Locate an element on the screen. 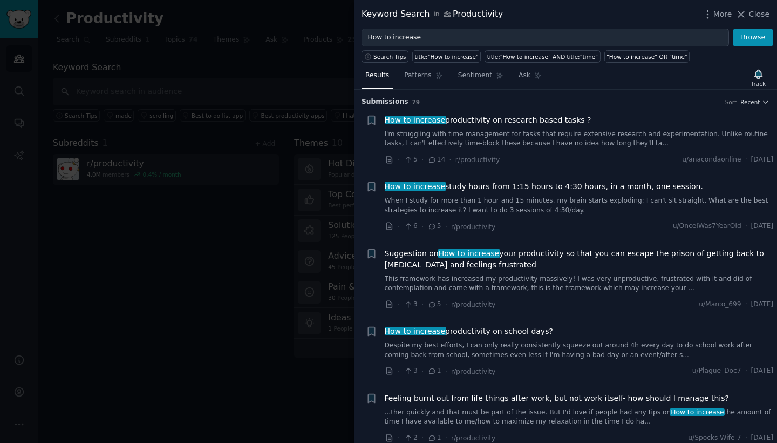  input: Try a keyword related to your business is located at coordinates (545, 38).